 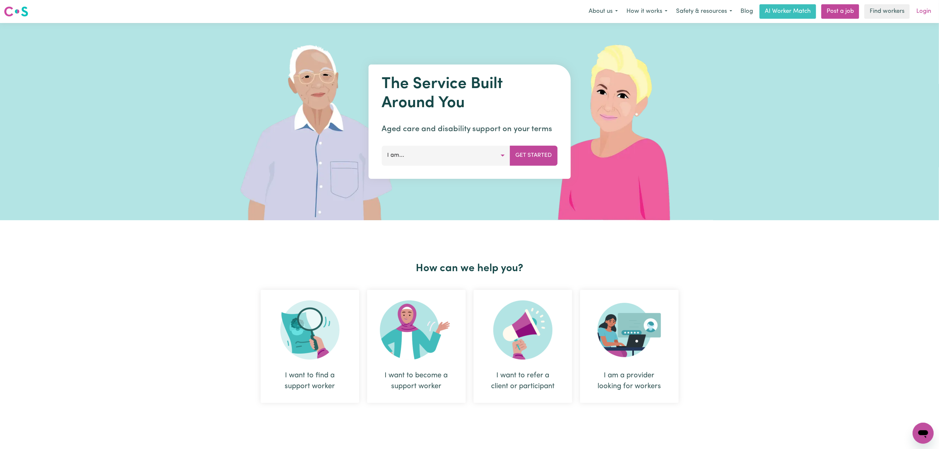 I want to click on a: Blog, so click(x=747, y=12).